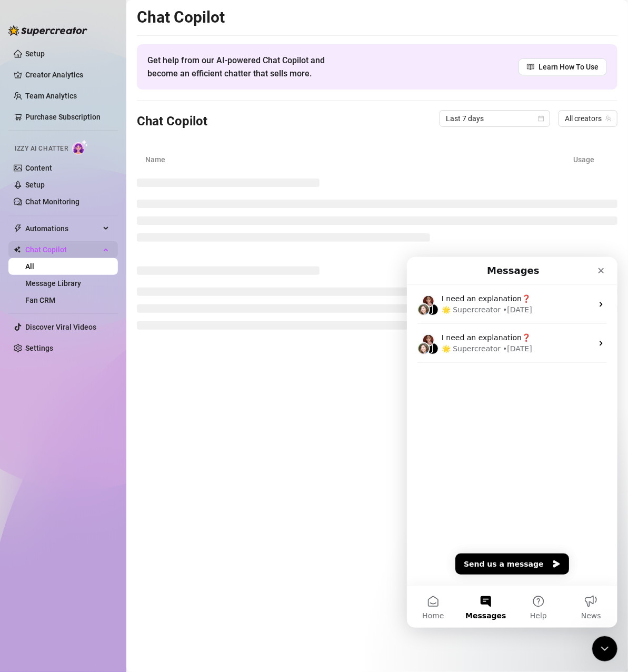  What do you see at coordinates (608, 118) in the screenshot?
I see `span: team` at bounding box center [608, 118].